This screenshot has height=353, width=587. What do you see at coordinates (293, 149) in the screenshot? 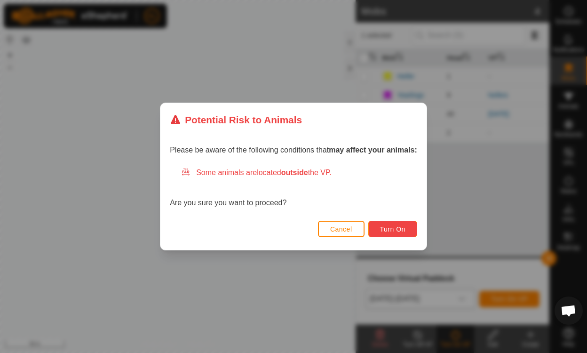
I see `span: Please be aware of the following conditions that` at bounding box center [293, 149].